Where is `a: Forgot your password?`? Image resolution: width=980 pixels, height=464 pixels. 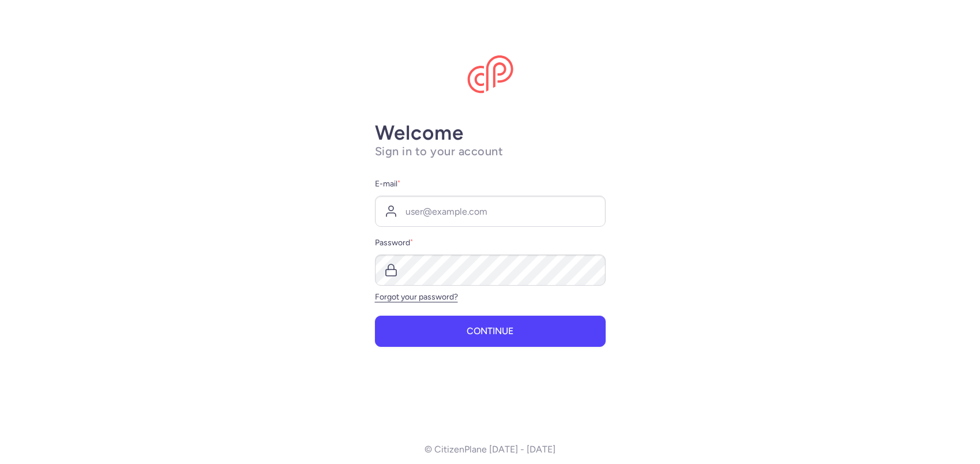 a: Forgot your password? is located at coordinates (416, 296).